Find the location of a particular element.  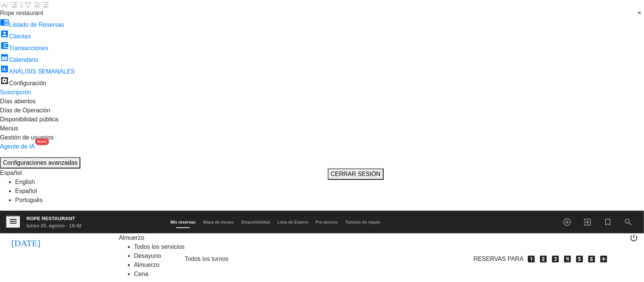

span: Clear all is located at coordinates (640, 13).